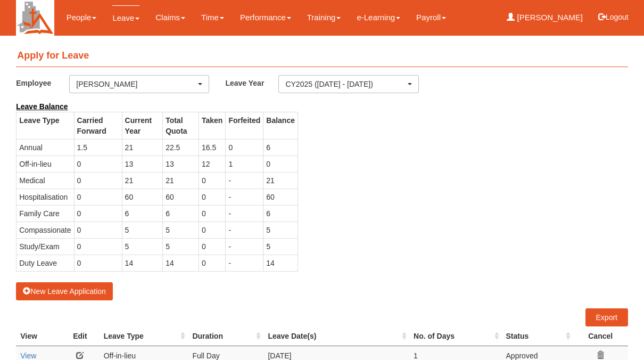  Describe the element at coordinates (45, 147) in the screenshot. I see `td: Annual` at that location.